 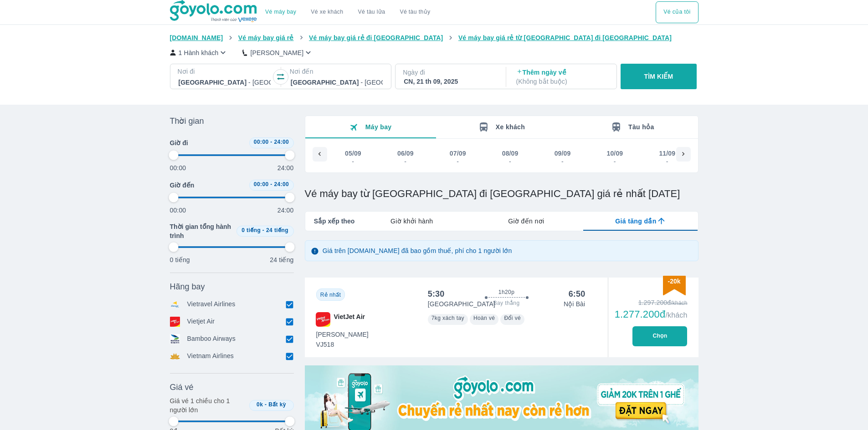 What do you see at coordinates (436, 294) in the screenshot?
I see `div: 5:30` at bounding box center [436, 294].